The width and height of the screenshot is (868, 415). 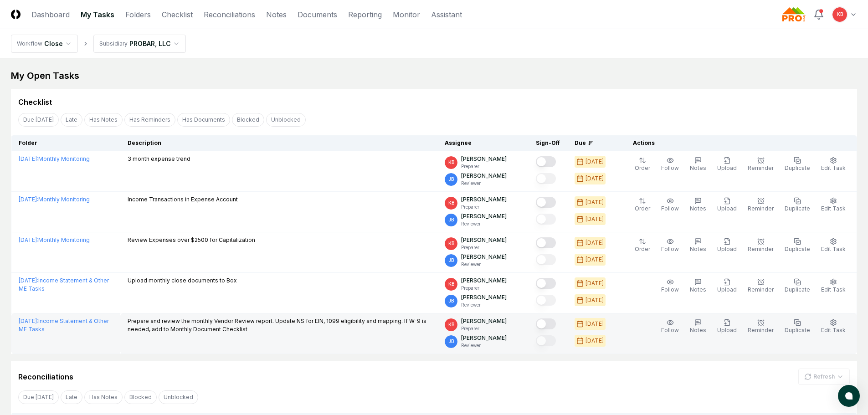 What do you see at coordinates (178, 397) in the screenshot?
I see `button: Unblocked` at bounding box center [178, 397].